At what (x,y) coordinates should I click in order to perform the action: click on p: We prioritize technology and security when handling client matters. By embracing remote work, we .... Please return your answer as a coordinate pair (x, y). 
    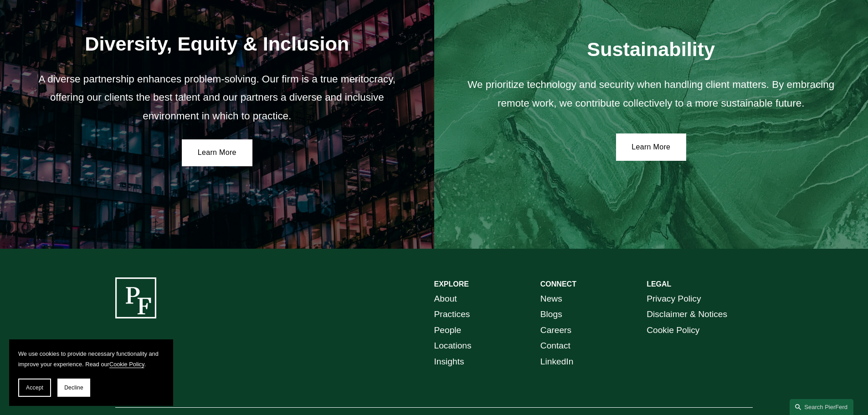
    Looking at the image, I should click on (651, 94).